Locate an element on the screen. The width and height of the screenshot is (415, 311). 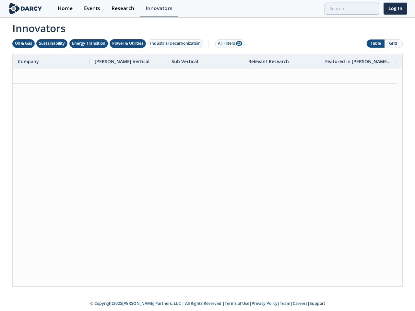
div: Power & Utilities is located at coordinates (128, 43).